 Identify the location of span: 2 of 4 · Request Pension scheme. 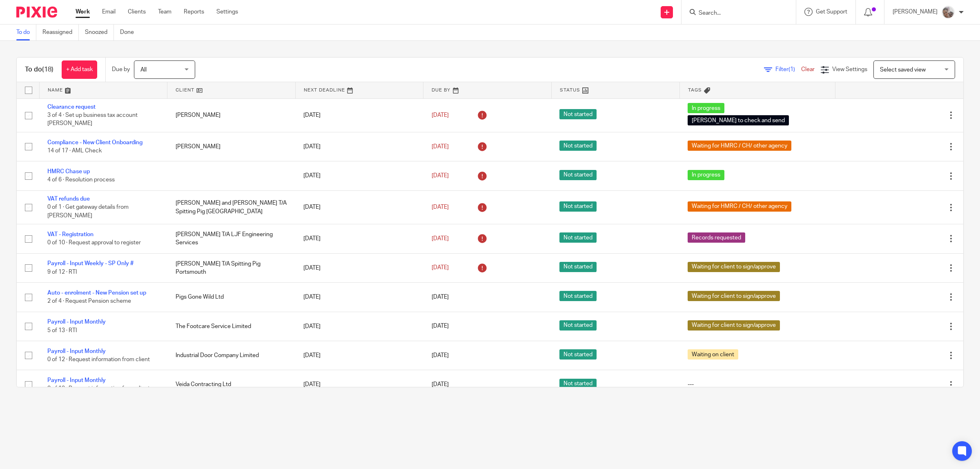
(89, 301).